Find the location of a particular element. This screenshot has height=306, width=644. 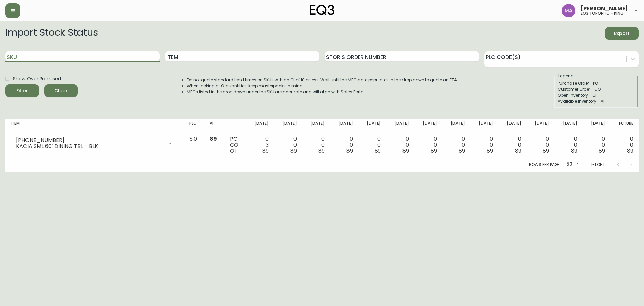

span: Clear is located at coordinates (61, 91).